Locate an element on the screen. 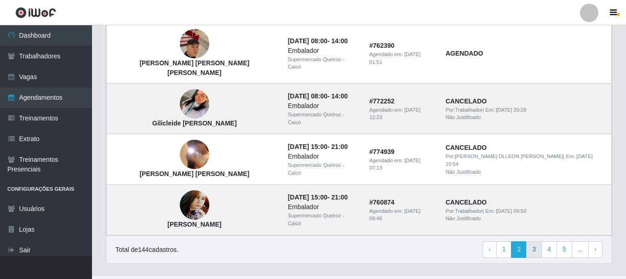 This screenshot has width=626, height=279. a: 1 is located at coordinates (504, 250).